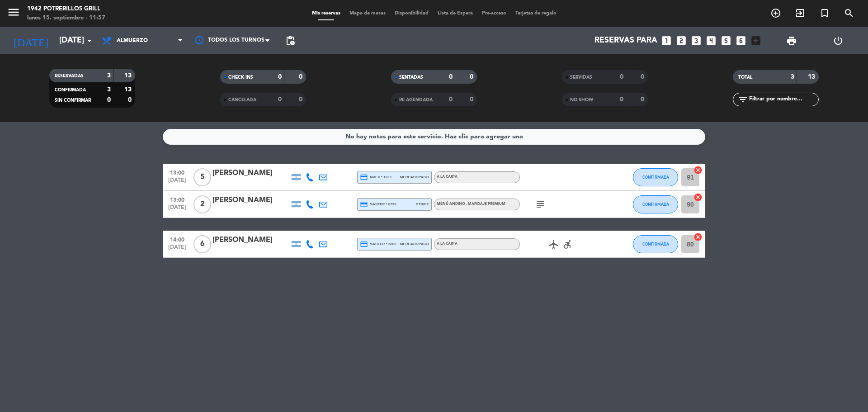 The width and height of the screenshot is (868, 412). I want to click on i: looks_6, so click(741, 41).